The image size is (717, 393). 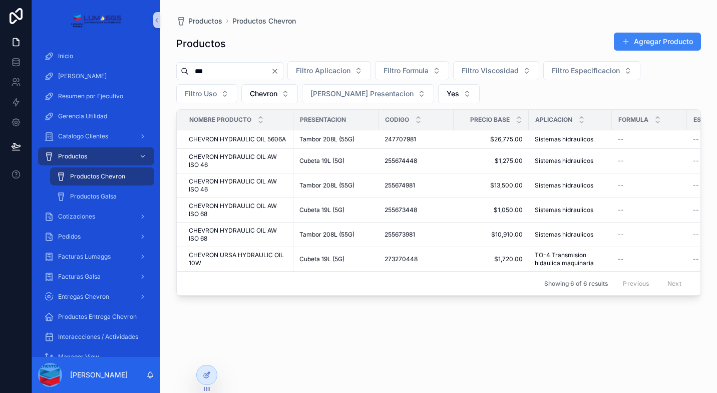 What do you see at coordinates (66, 56) in the screenshot?
I see `span: Inicio` at bounding box center [66, 56].